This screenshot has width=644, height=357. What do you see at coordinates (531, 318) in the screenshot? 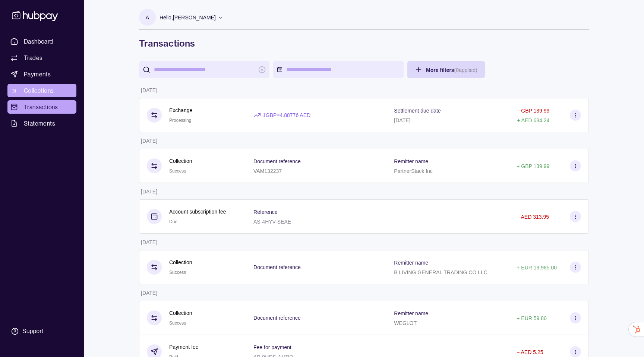
I see `p: + EUR 59.80` at bounding box center [531, 318].